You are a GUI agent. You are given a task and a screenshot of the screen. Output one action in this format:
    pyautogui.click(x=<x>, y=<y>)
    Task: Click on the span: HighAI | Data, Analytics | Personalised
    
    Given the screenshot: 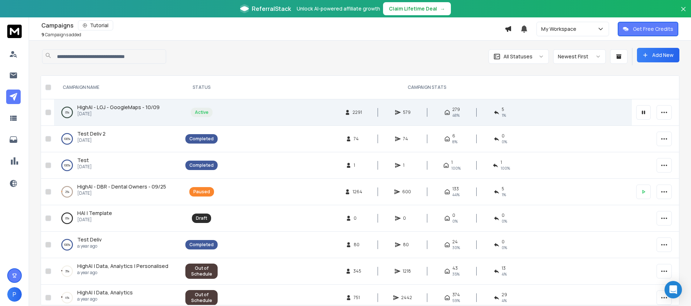 What is the action you would take?
    pyautogui.click(x=123, y=266)
    